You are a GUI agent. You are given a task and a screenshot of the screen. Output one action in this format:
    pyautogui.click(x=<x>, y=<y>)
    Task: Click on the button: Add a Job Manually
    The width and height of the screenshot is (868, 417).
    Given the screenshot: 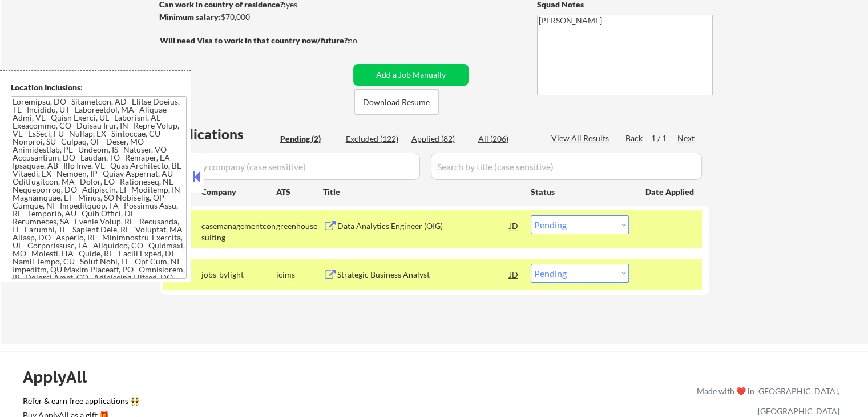 What is the action you would take?
    pyautogui.click(x=411, y=75)
    